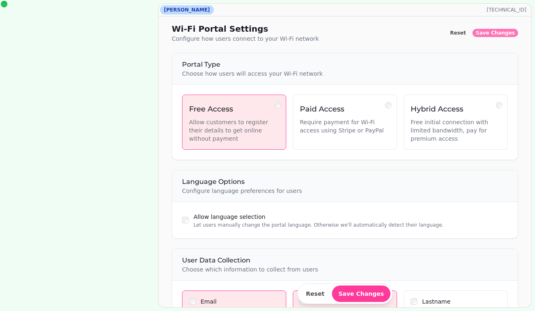  Describe the element at coordinates (245, 29) in the screenshot. I see `h2: Wi-Fi Portal Settings` at that location.